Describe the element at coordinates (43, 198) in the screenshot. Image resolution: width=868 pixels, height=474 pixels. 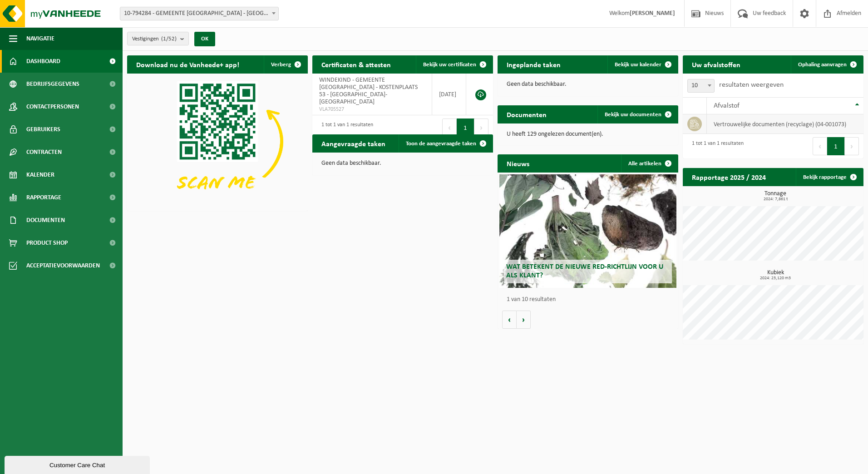
I see `span: Rapportage` at that location.